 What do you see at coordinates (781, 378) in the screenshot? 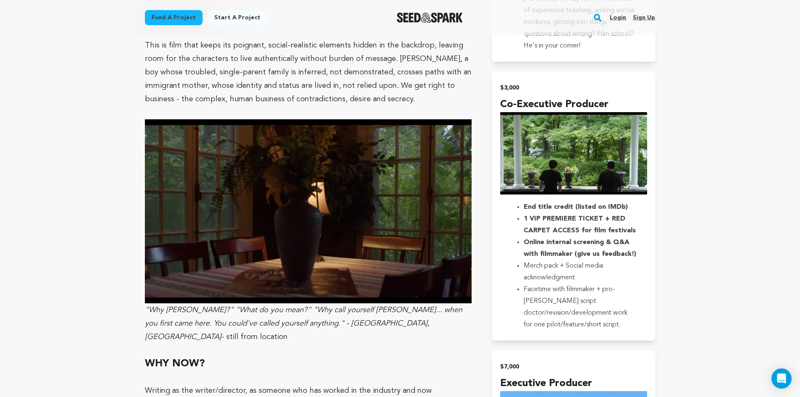
I see `div: Open Intercom Messenger` at bounding box center [781, 378].